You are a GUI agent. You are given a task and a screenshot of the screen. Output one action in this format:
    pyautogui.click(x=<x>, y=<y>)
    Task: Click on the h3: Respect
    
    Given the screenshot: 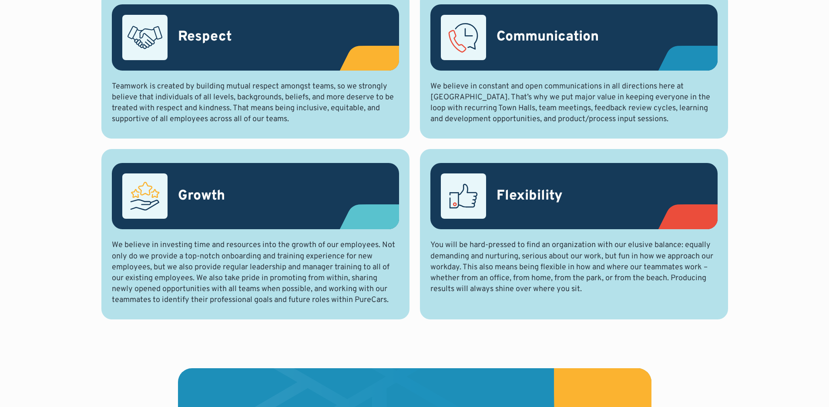 What is the action you would take?
    pyautogui.click(x=205, y=37)
    